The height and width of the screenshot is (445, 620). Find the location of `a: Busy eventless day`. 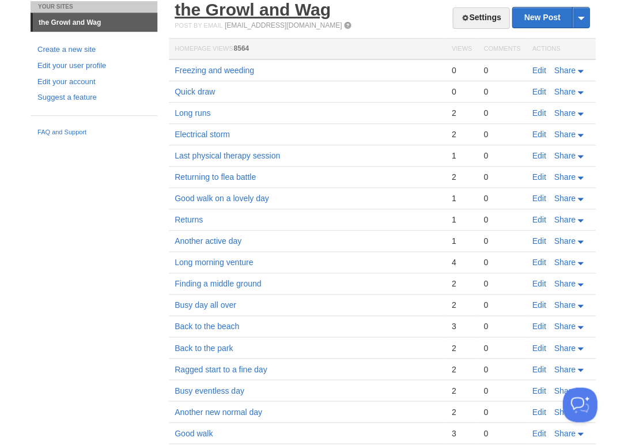

a: Busy eventless day is located at coordinates (209, 390).